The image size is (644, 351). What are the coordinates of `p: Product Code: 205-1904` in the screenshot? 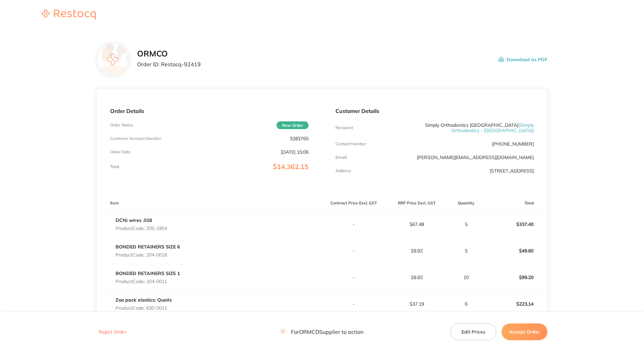 It's located at (141, 229).